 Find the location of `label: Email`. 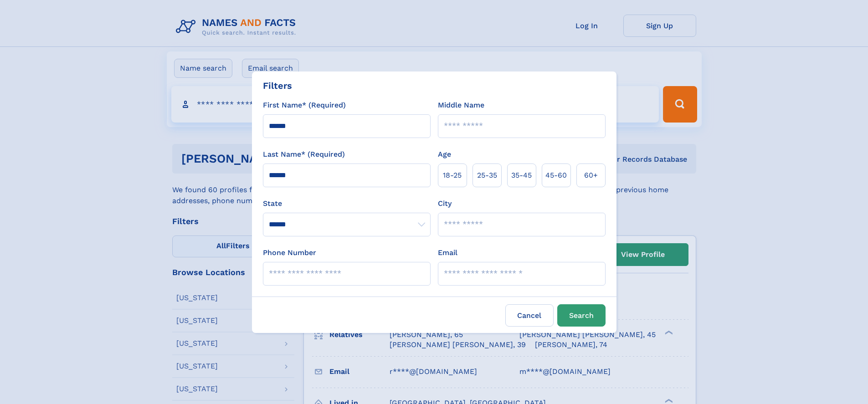

label: Email is located at coordinates (448, 253).